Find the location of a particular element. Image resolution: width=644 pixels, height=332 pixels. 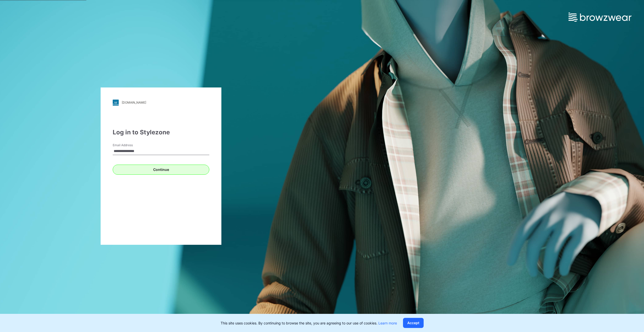

label: Email Address is located at coordinates (130, 145).